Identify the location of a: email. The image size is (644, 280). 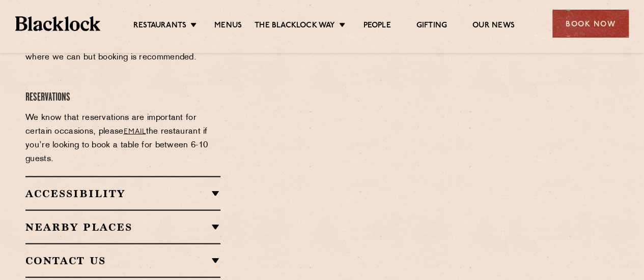
(135, 131).